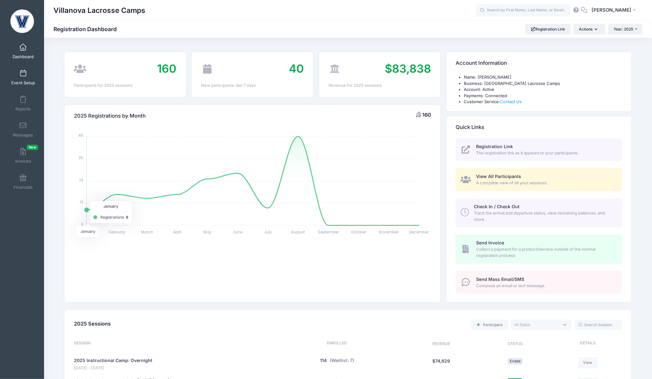 This screenshot has height=379, width=652. What do you see at coordinates (337, 344) in the screenshot?
I see `div: Enrolled` at bounding box center [337, 344].